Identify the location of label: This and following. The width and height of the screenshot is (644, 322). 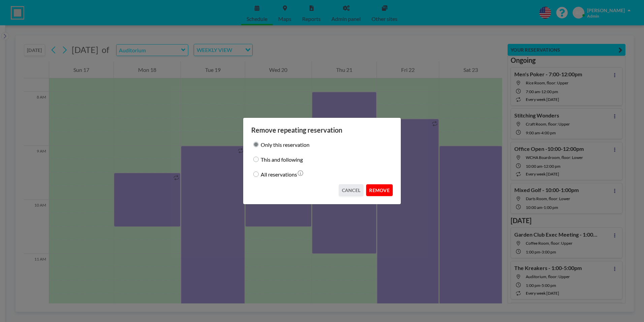
(281, 159).